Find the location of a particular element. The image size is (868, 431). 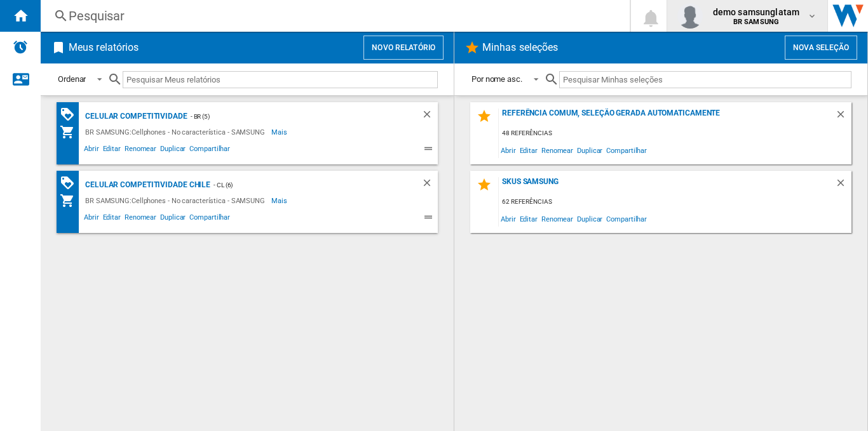

div: 48 referências is located at coordinates (675, 133).